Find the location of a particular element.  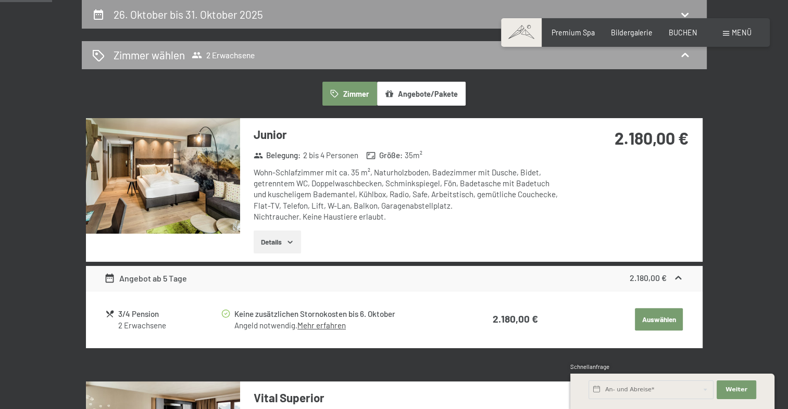

h3: Vital Superior is located at coordinates (408, 398).